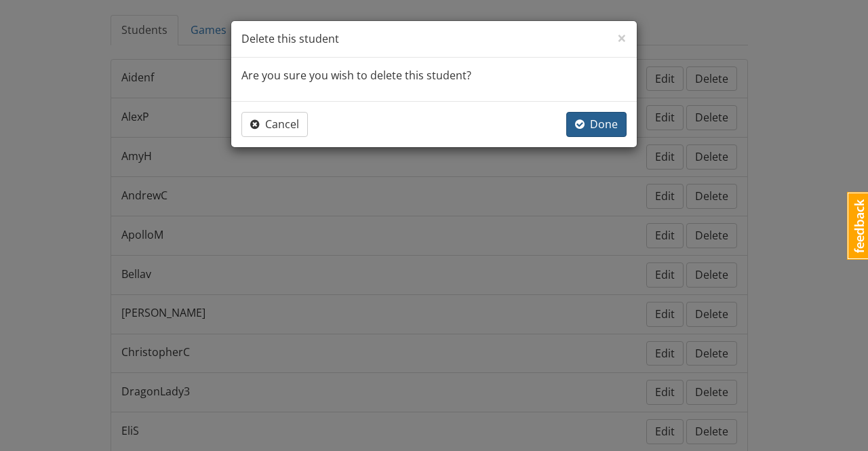 The height and width of the screenshot is (451, 868). I want to click on button: Cancel, so click(275, 124).